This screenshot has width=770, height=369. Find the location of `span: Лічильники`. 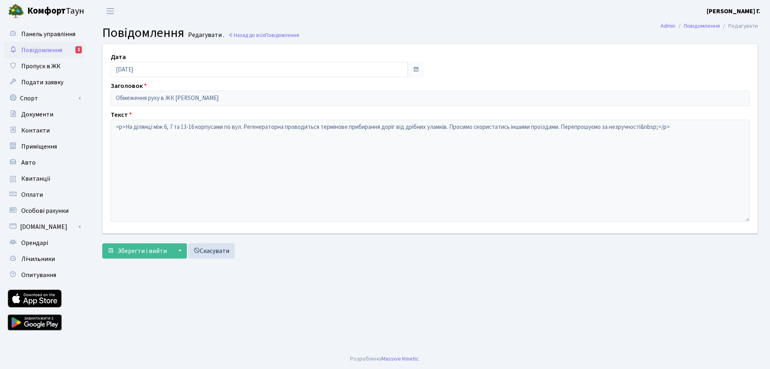

span: Лічильники is located at coordinates (38, 259).